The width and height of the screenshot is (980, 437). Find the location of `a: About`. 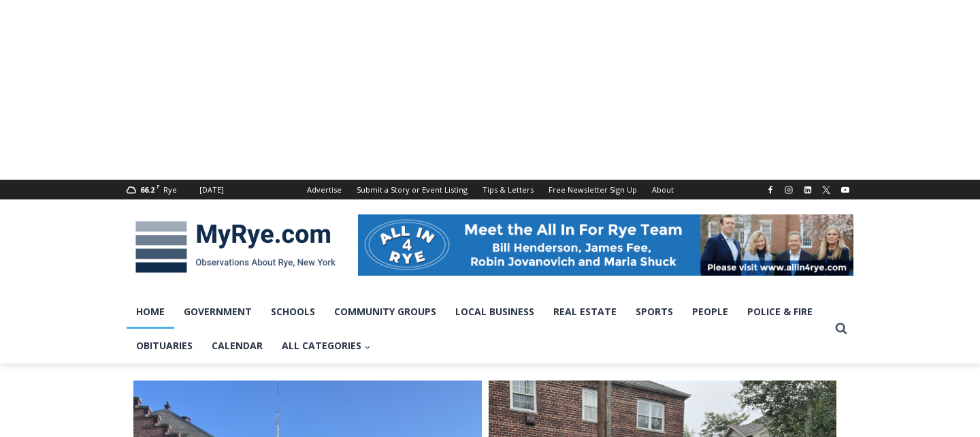

a: About is located at coordinates (663, 189).